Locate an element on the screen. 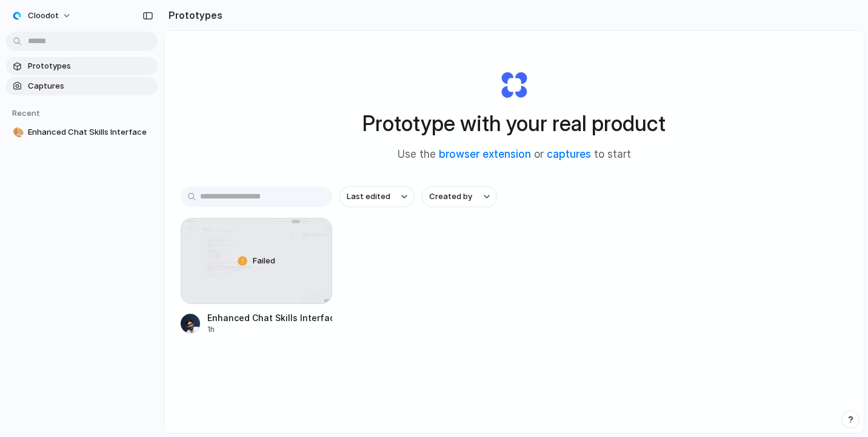 The image size is (868, 437). span: Captures is located at coordinates (90, 86).